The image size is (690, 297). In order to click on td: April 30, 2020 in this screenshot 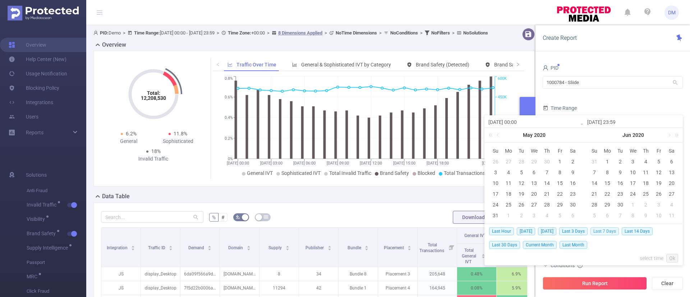, I will do `click(547, 162)`.